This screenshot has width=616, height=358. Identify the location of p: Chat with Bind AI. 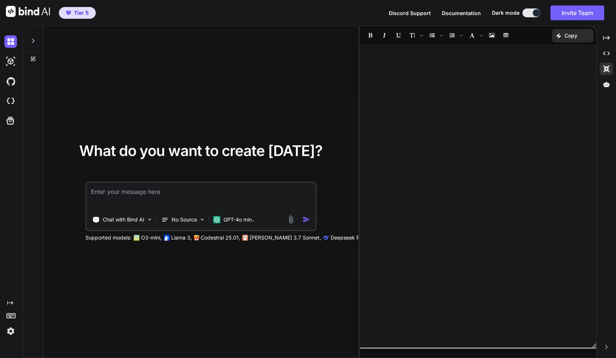
(123, 220).